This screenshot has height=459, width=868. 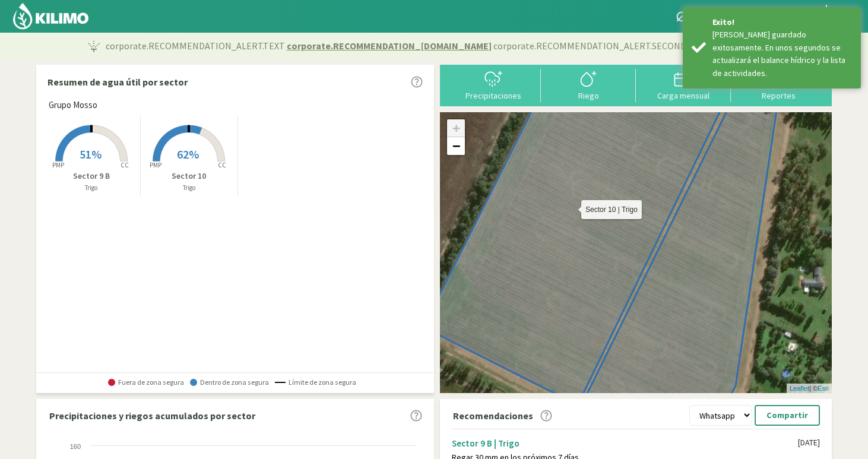 What do you see at coordinates (456, 128) in the screenshot?
I see `a: Zoom in` at bounding box center [456, 128].